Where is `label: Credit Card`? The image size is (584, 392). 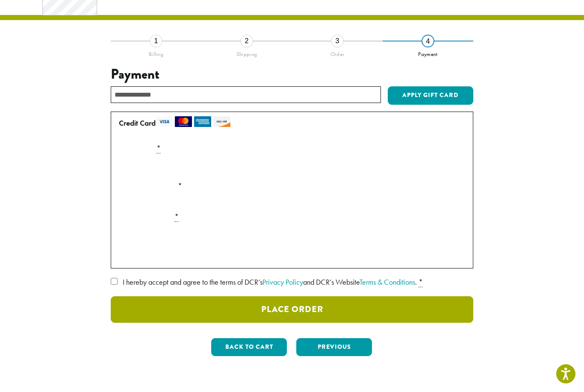
label: Credit Card is located at coordinates (290, 123).